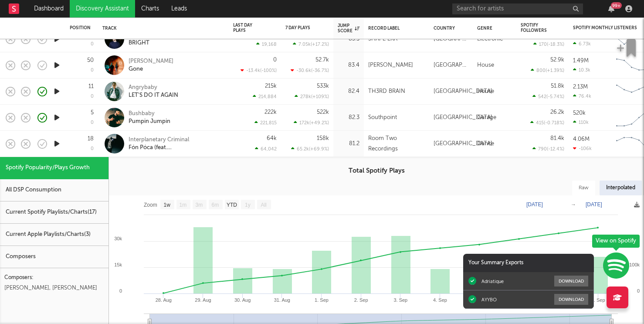  I want to click on text: 3m, so click(199, 205).